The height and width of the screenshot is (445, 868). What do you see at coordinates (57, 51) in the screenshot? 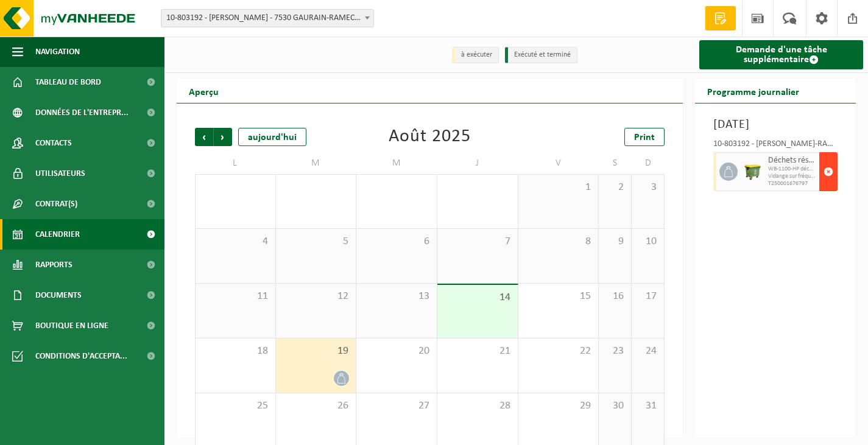
I see `span: Navigation` at bounding box center [57, 51].